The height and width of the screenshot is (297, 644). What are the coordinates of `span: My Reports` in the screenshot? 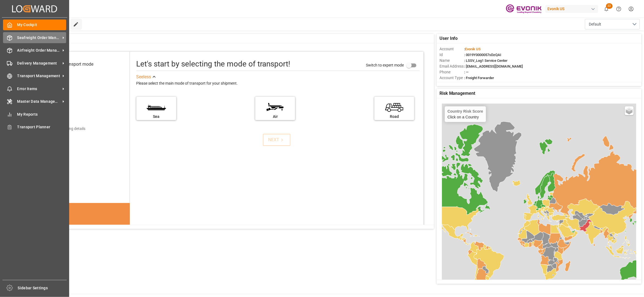 It's located at (42, 114).